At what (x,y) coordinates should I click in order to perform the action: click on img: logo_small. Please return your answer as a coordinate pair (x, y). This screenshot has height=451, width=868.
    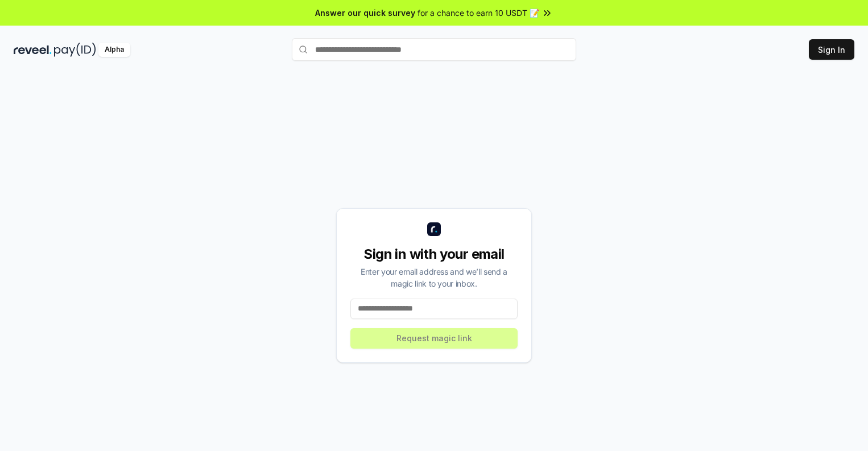
    Looking at the image, I should click on (434, 229).